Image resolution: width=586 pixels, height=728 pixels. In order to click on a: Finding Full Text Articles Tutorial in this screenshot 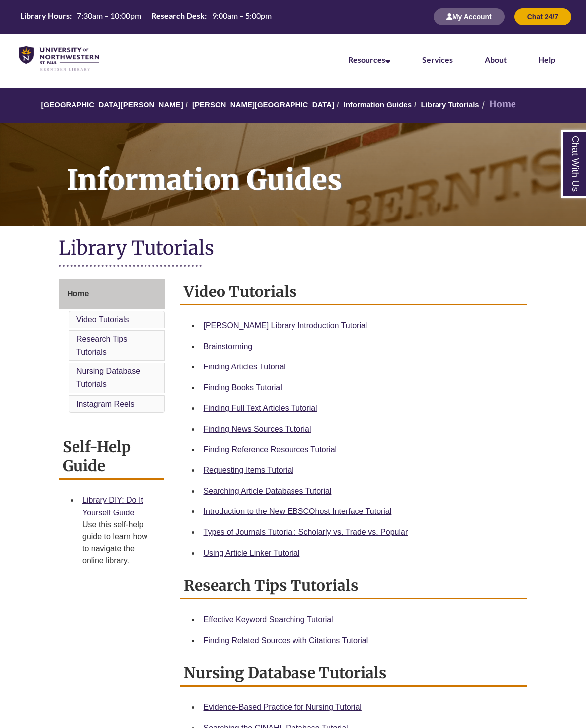, I will do `click(261, 408)`.